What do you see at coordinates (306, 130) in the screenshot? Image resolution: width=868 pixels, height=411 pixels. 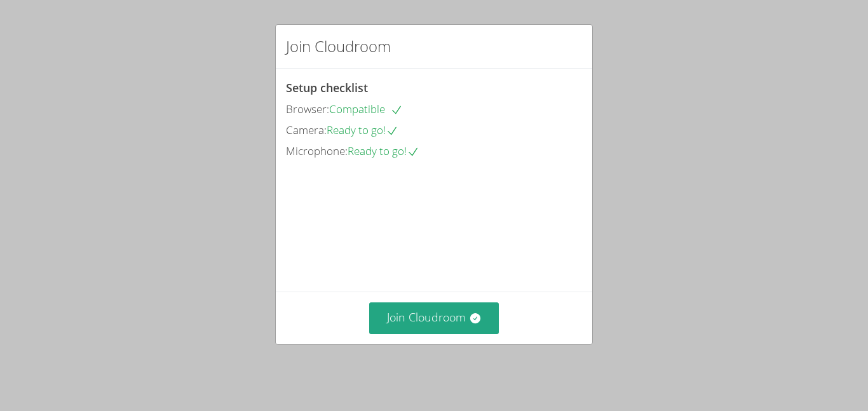 I see `span: Camera:` at bounding box center [306, 130].